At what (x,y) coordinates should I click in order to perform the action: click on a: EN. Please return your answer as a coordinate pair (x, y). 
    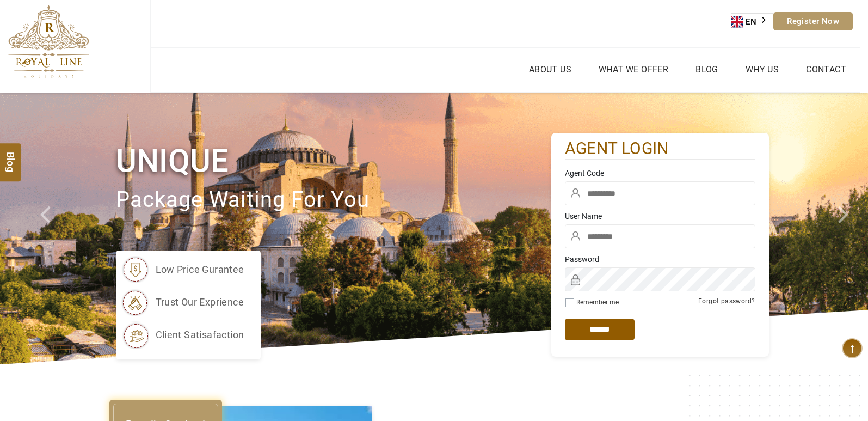
    Looking at the image, I should click on (752, 21).